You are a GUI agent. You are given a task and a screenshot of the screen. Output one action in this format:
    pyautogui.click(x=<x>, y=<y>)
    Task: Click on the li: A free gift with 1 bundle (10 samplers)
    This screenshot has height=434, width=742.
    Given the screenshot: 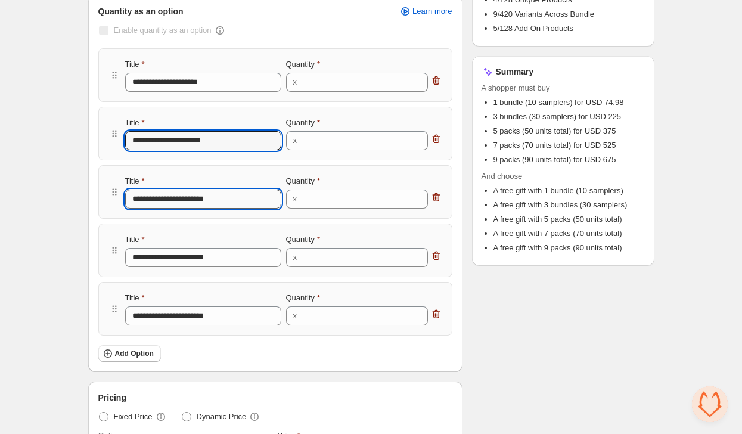 What is the action you would take?
    pyautogui.click(x=569, y=191)
    